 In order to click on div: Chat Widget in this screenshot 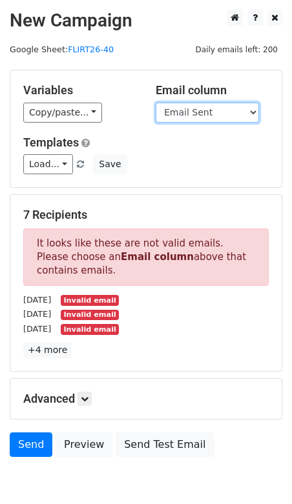, I will do `click(259, 473)`.